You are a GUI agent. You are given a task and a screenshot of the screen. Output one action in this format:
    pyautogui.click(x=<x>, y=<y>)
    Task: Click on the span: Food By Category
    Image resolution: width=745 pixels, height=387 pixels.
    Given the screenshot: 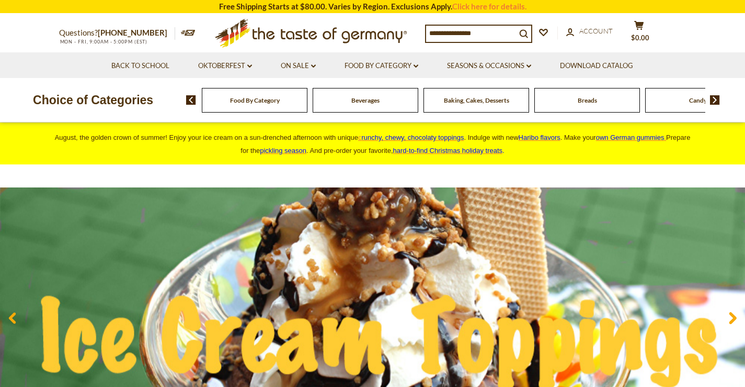 What is the action you would take?
    pyautogui.click(x=255, y=100)
    